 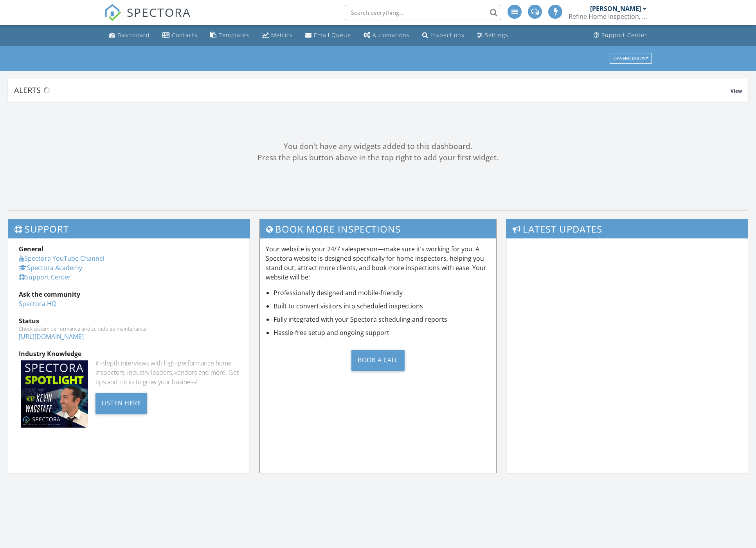 I want to click on li: Hassle-free setup and ongoing support, so click(x=382, y=333).